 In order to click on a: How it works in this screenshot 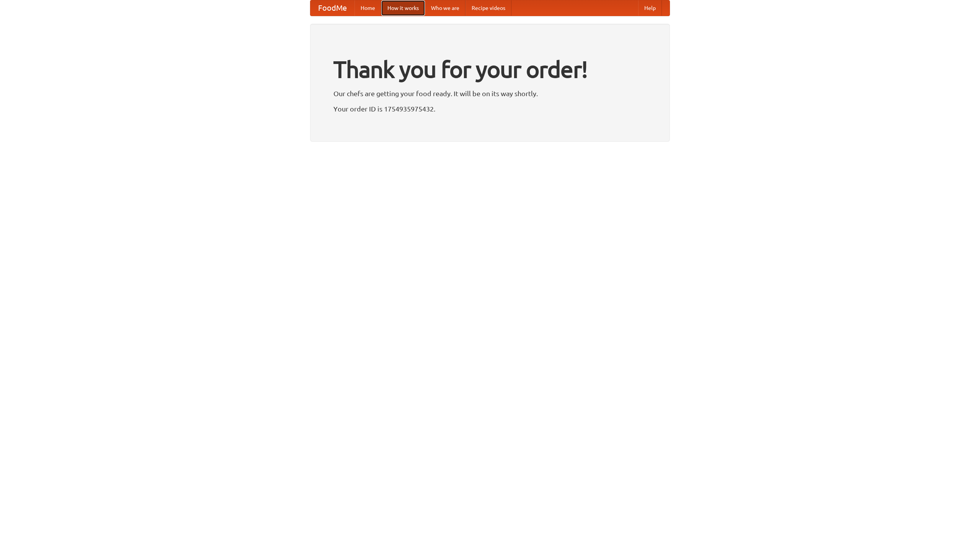, I will do `click(403, 8)`.